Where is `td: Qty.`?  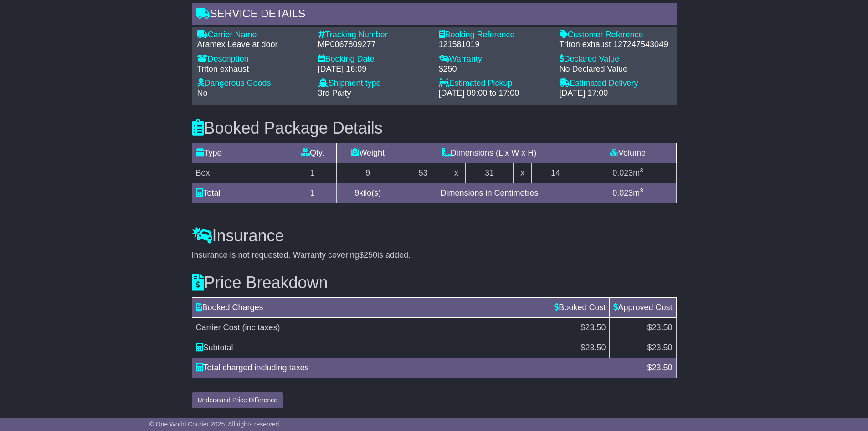 td: Qty. is located at coordinates (312, 153).